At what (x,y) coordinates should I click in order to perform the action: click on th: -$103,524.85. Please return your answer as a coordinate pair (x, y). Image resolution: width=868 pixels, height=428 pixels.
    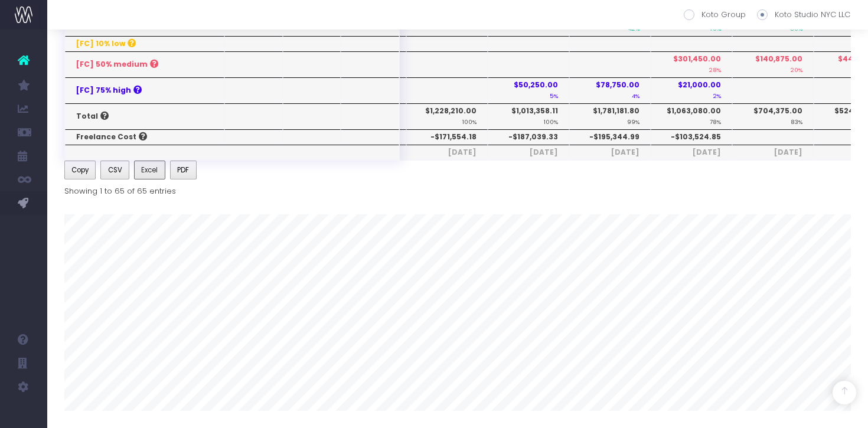
    Looking at the image, I should click on (691, 137).